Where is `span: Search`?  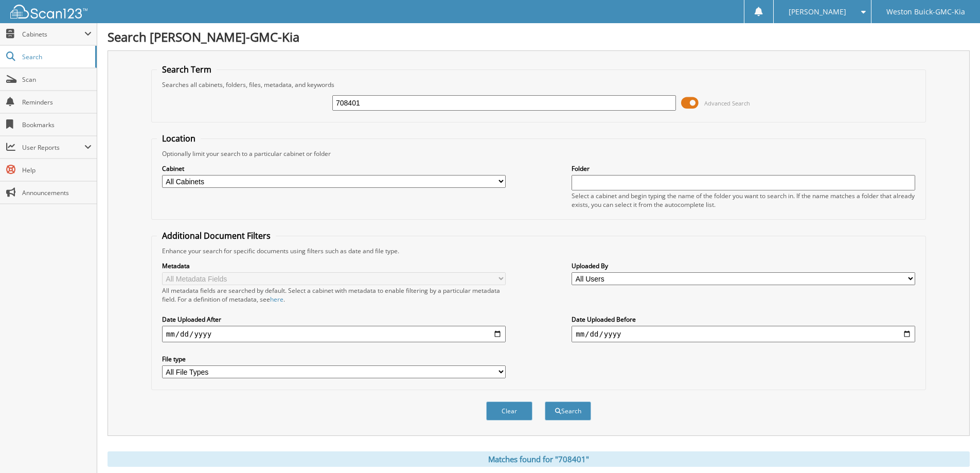
span: Search is located at coordinates (56, 57).